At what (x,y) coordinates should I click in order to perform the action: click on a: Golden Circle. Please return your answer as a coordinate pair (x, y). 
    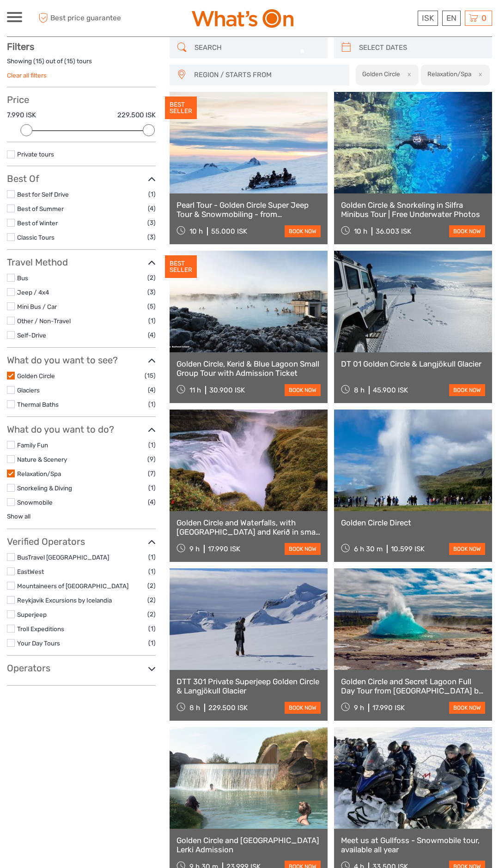
    Looking at the image, I should click on (36, 375).